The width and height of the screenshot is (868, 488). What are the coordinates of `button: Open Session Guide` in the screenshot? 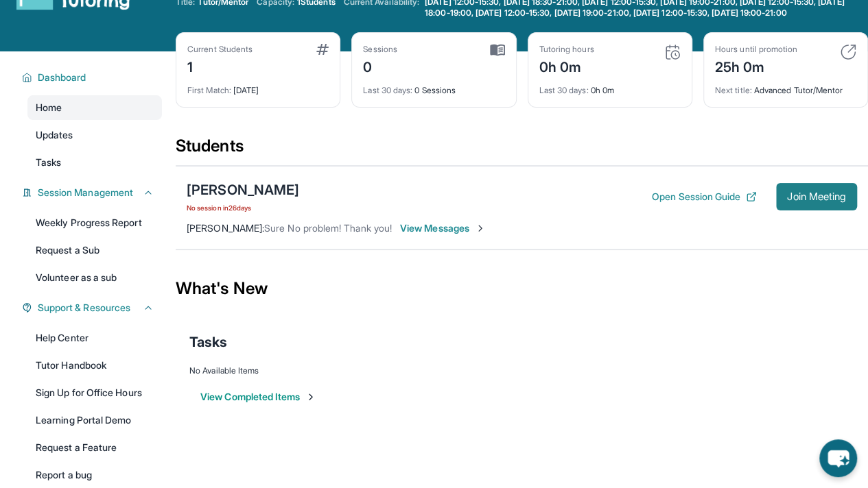 It's located at (704, 197).